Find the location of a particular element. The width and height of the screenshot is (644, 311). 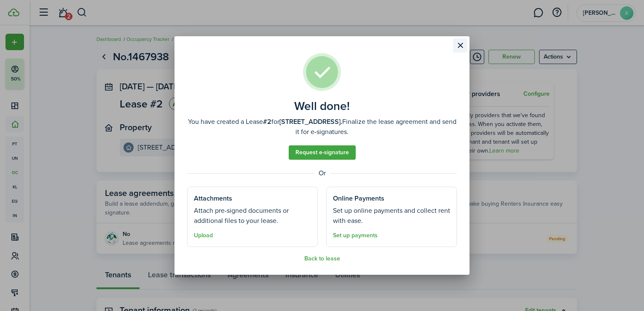

button: Upload is located at coordinates (203, 236).